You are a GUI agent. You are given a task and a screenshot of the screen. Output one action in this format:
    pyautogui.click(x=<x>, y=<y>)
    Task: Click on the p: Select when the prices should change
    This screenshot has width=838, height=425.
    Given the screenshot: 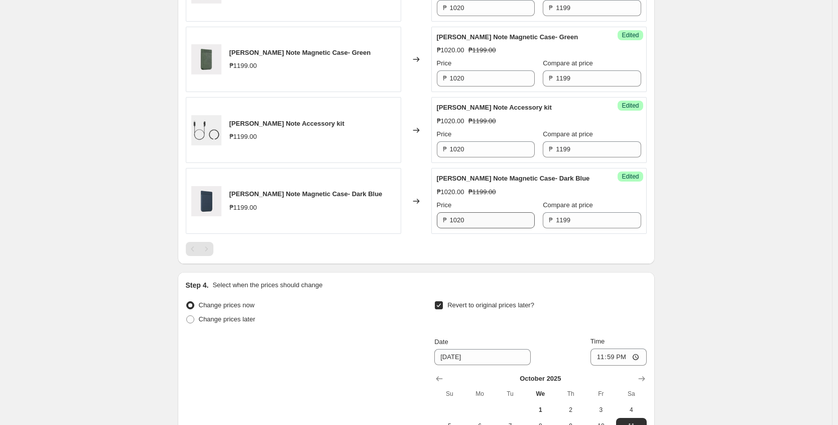 What is the action you would take?
    pyautogui.click(x=267, y=285)
    